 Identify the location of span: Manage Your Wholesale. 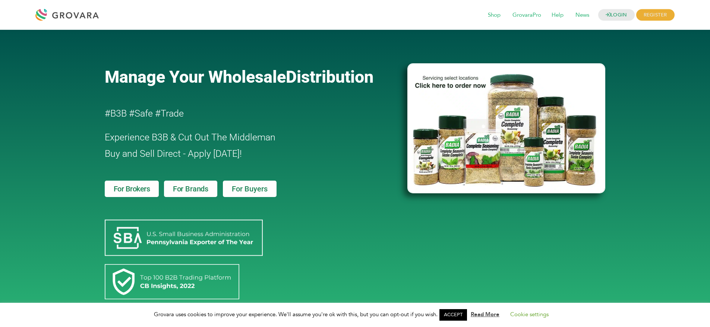
(195, 77).